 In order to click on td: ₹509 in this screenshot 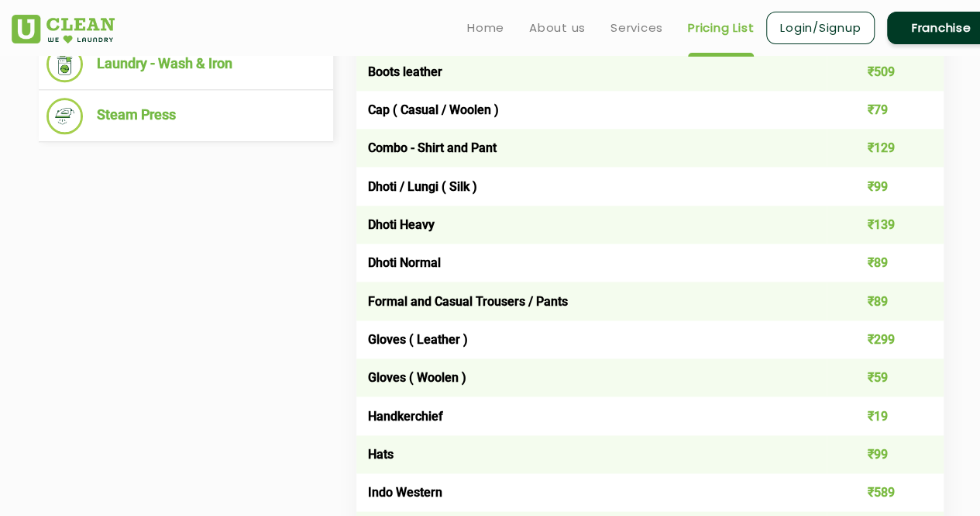, I will do `click(886, 72)`.